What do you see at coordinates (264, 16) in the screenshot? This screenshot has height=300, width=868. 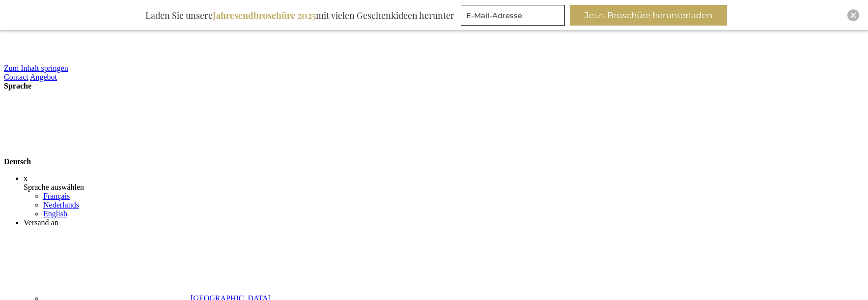 I see `b: Jahresendbroschüre 2025` at bounding box center [264, 16].